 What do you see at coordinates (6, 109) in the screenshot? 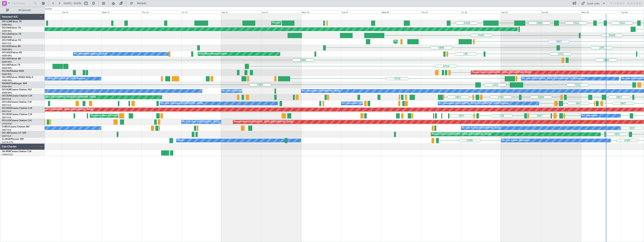
I see `span: OO-NSG` at bounding box center [6, 109].